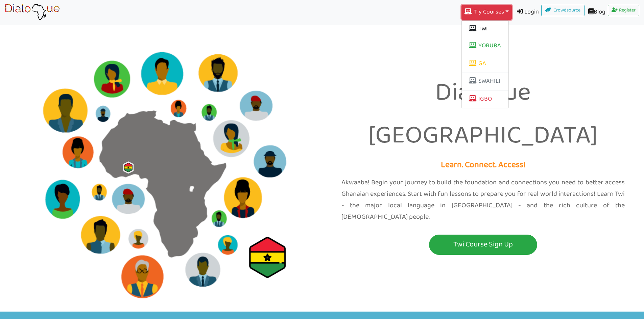 This screenshot has height=319, width=644. Describe the element at coordinates (483, 245) in the screenshot. I see `p: Twi Course Sign Up` at that location.